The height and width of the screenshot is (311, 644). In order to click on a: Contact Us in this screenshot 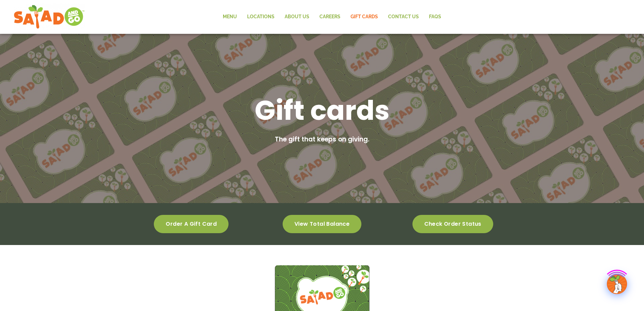, I will do `click(403, 17)`.